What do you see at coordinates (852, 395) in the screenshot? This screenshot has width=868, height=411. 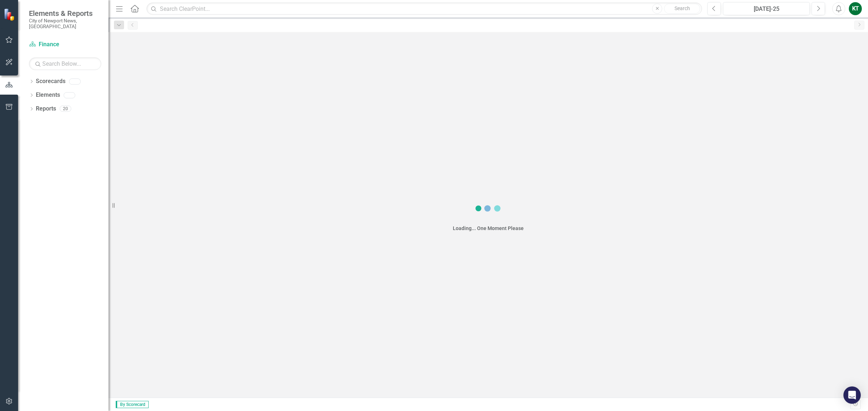 I see `div: Open Intercom Messenger` at bounding box center [852, 395].